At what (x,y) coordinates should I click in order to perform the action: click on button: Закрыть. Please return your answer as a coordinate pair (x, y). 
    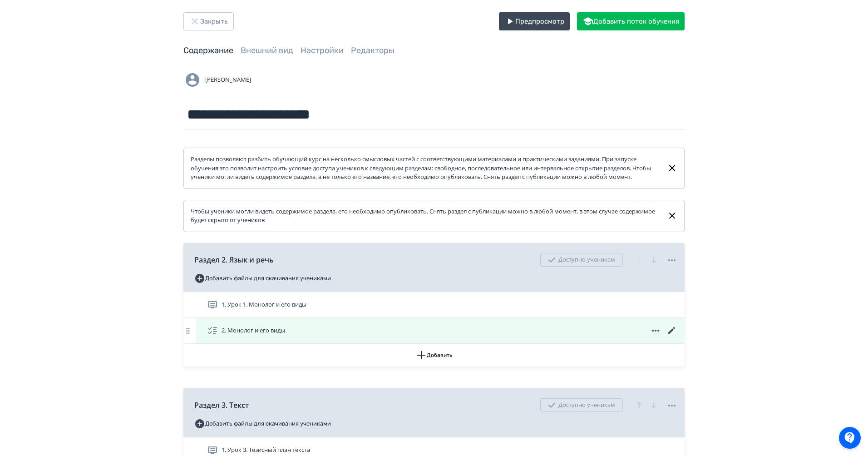
    Looking at the image, I should click on (208, 21).